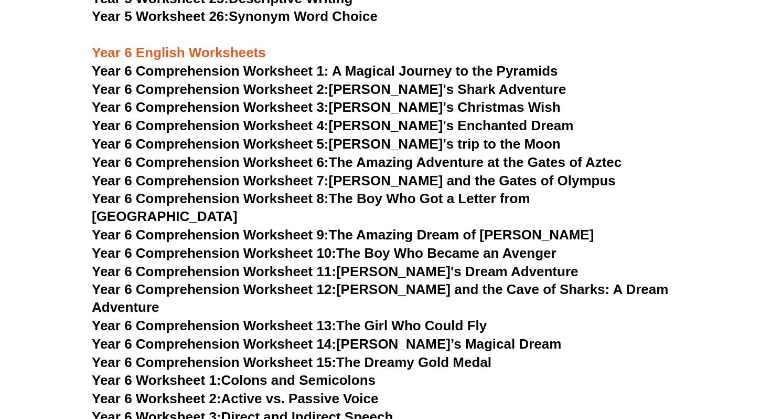 The height and width of the screenshot is (419, 771). What do you see at coordinates (235, 16) in the screenshot?
I see `a: Year 5 Worksheet 26:Synonym Word Choice` at bounding box center [235, 16].